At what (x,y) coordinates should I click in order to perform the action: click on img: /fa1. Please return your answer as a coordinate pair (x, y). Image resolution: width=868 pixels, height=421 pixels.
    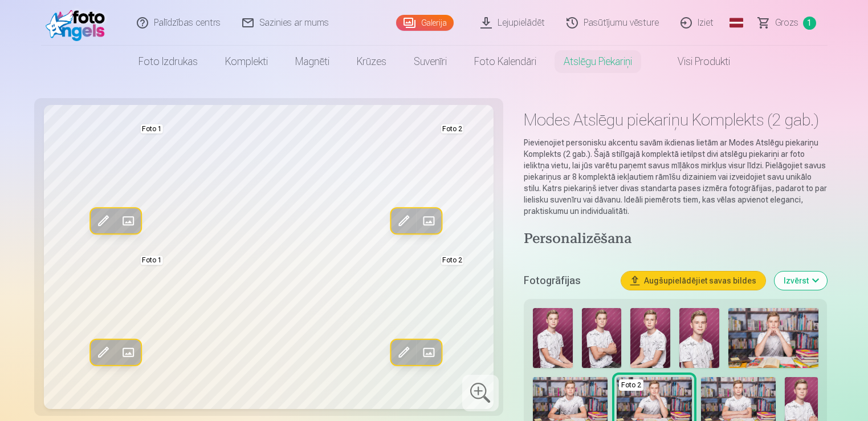
    Looking at the image, I should click on (78, 23).